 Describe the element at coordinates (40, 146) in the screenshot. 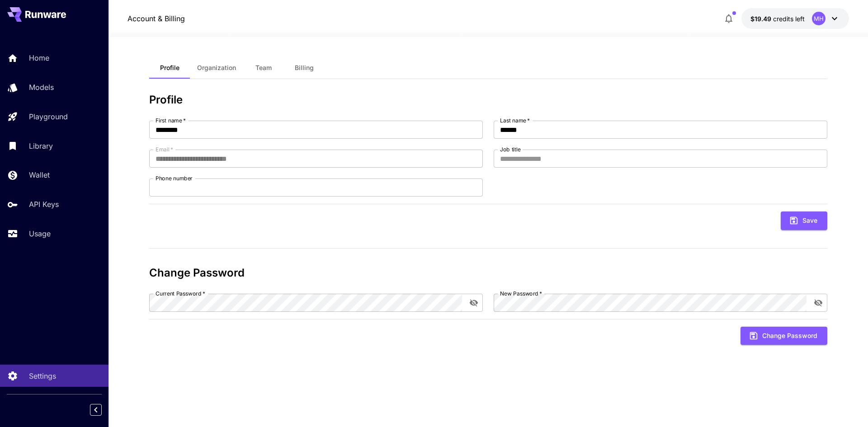

I see `p: Library` at that location.